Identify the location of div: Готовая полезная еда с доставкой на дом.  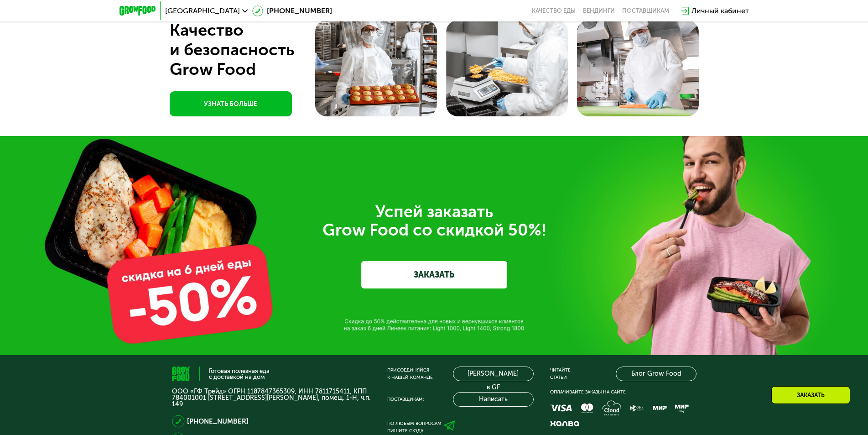
(239, 374).